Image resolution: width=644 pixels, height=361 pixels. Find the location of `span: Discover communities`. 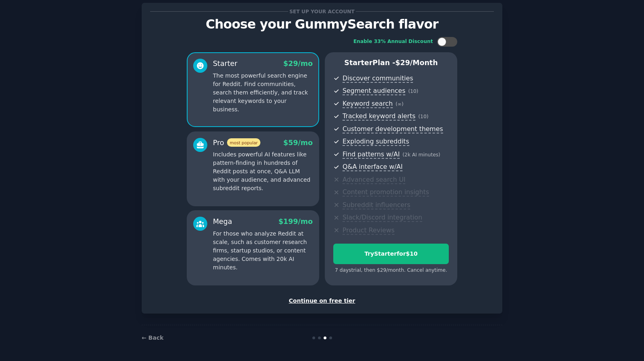

span: Discover communities is located at coordinates (378, 78).